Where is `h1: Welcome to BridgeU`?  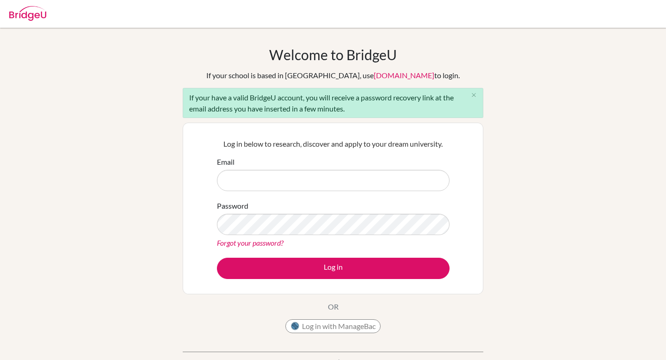 h1: Welcome to BridgeU is located at coordinates (333, 55).